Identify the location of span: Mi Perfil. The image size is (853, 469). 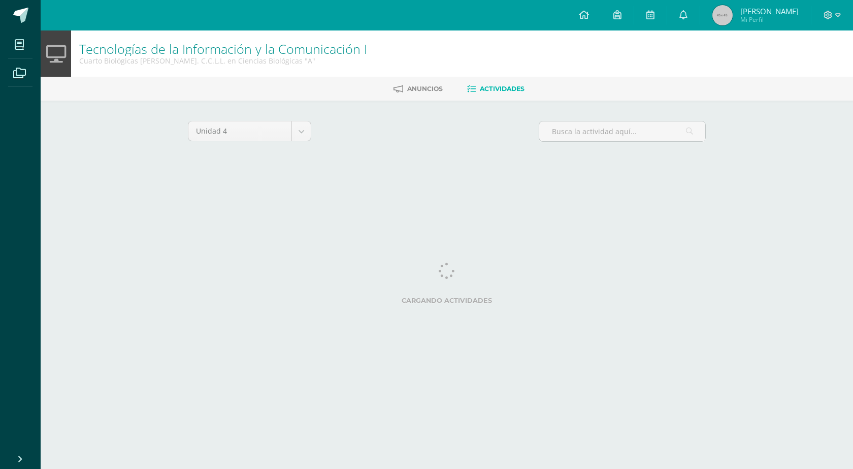
(769, 19).